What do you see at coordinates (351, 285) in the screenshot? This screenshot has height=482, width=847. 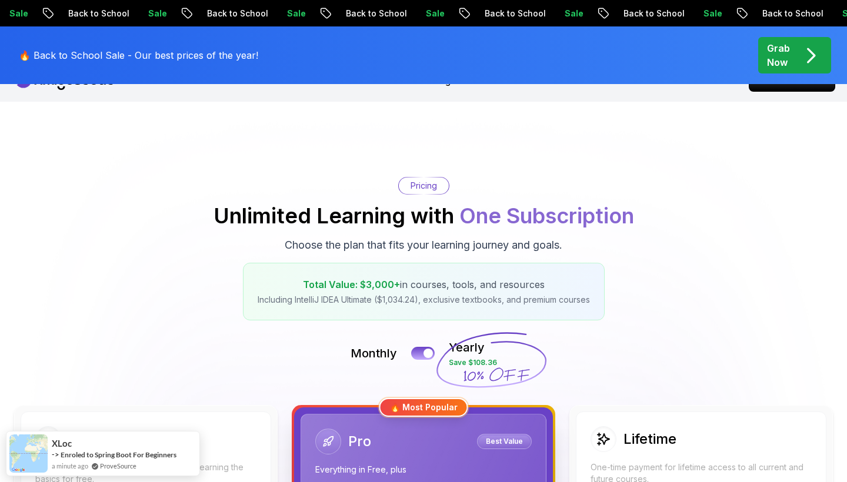 I see `span: Total Value: $3,000+` at bounding box center [351, 285].